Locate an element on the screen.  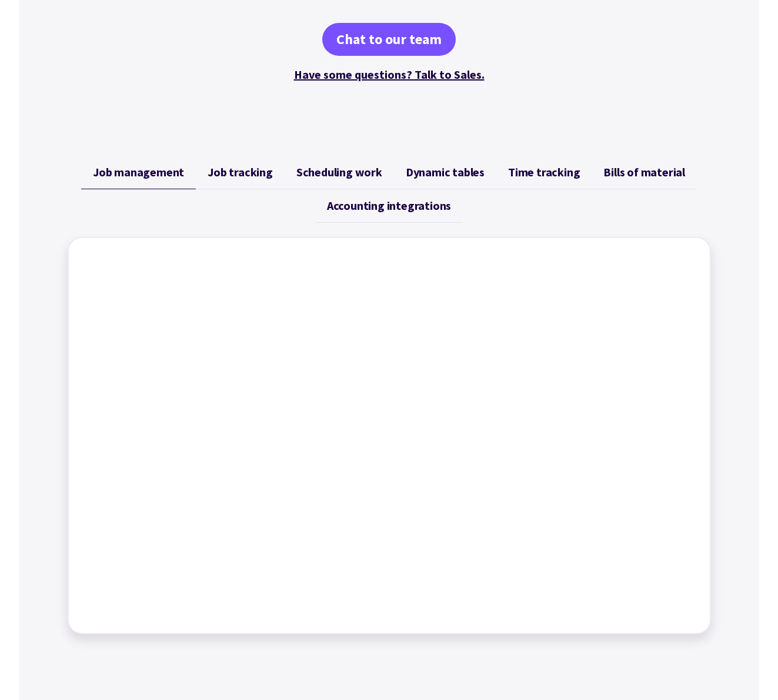
div: Chat Widget is located at coordinates (677, 636).